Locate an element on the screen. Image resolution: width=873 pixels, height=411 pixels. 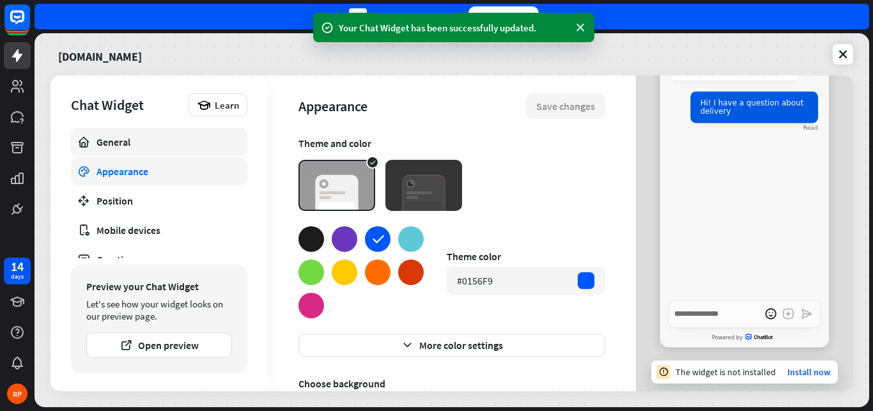
span: ChatBot is located at coordinates (760, 337).